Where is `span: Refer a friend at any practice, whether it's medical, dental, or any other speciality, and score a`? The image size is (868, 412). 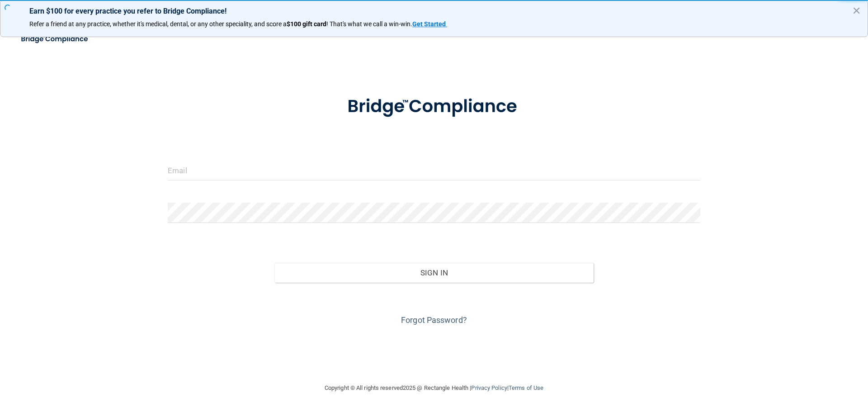
span: Refer a friend at any practice, whether it's medical, dental, or any other speciality, and score a is located at coordinates (158, 24).